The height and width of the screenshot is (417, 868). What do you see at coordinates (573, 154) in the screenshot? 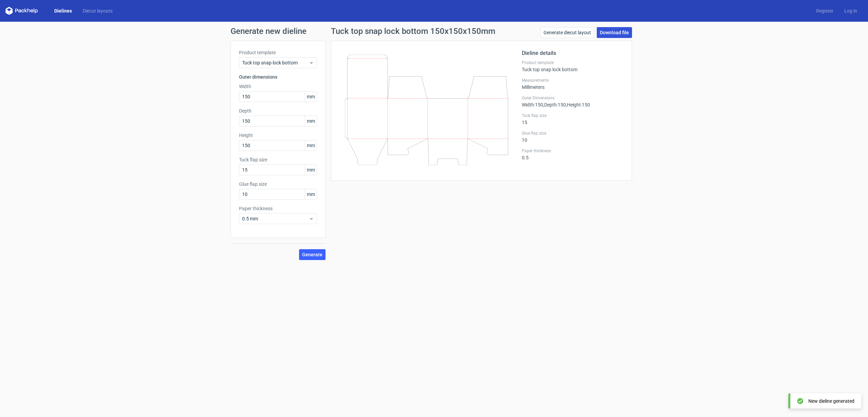
I see `div: 0.5` at bounding box center [573, 154].